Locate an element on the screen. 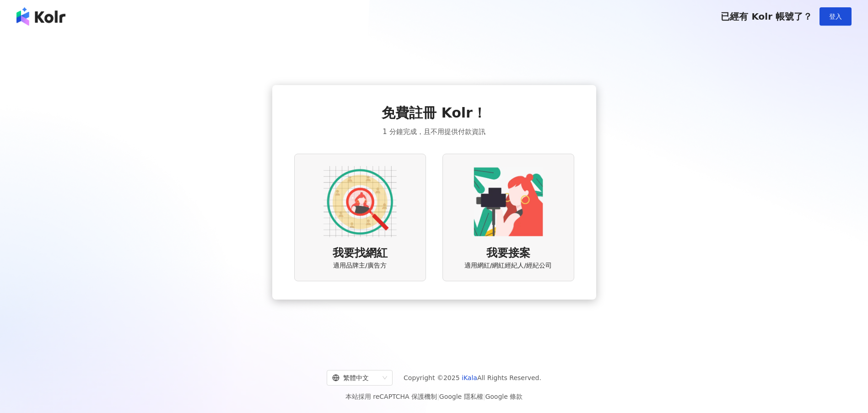  img: AD identity option is located at coordinates (360, 202).